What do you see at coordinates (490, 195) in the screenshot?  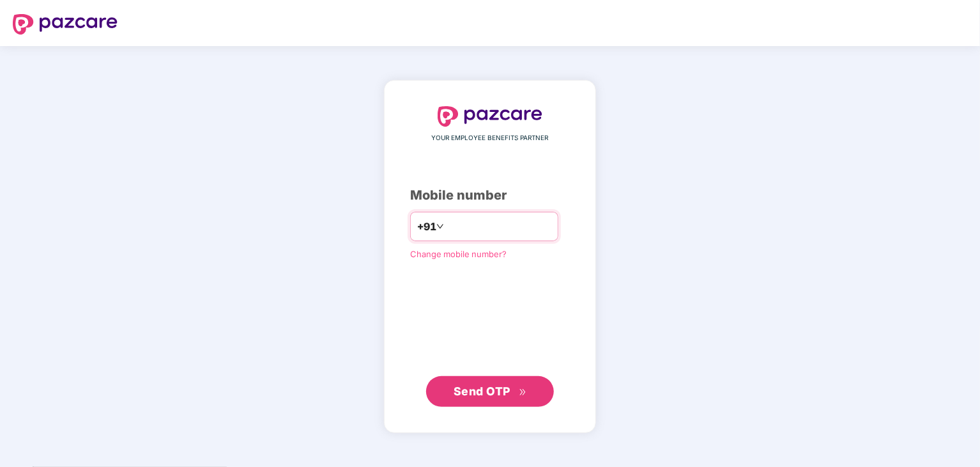 I see `div: Mobile number` at bounding box center [490, 195].